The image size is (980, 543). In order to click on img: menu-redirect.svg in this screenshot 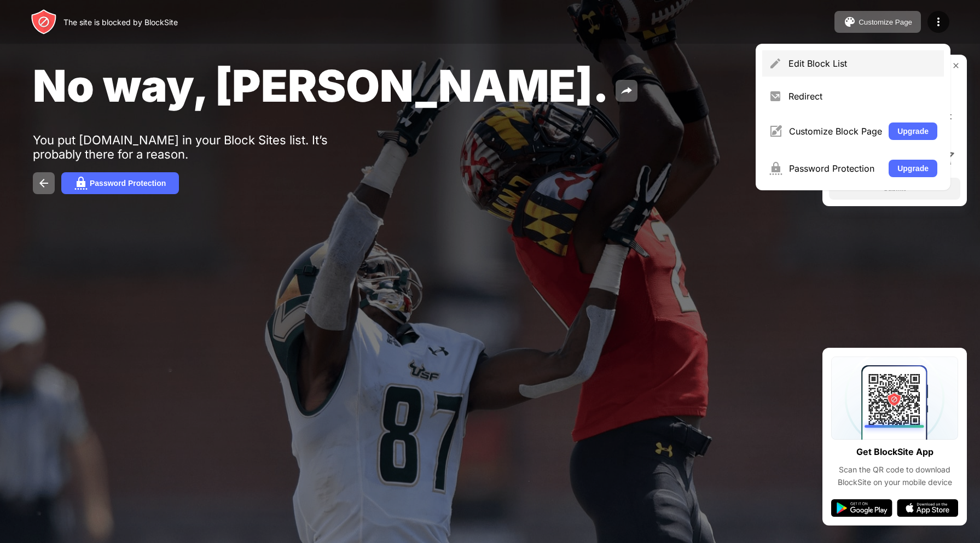, I will do `click(775, 96)`.